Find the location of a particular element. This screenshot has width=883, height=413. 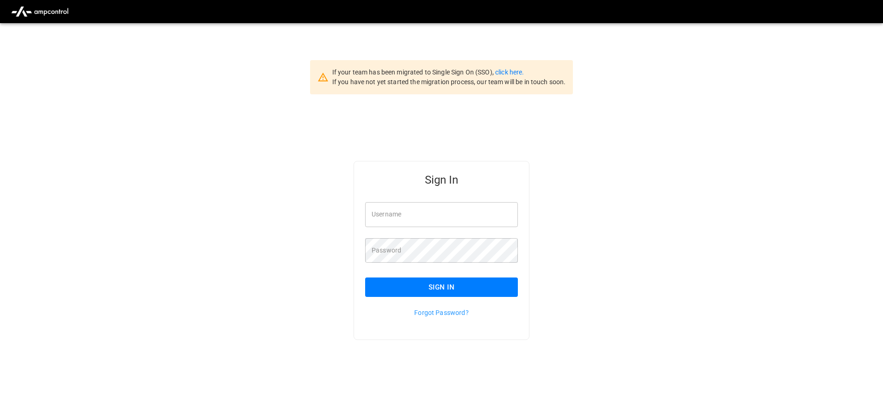

a: click here. is located at coordinates (509, 72).